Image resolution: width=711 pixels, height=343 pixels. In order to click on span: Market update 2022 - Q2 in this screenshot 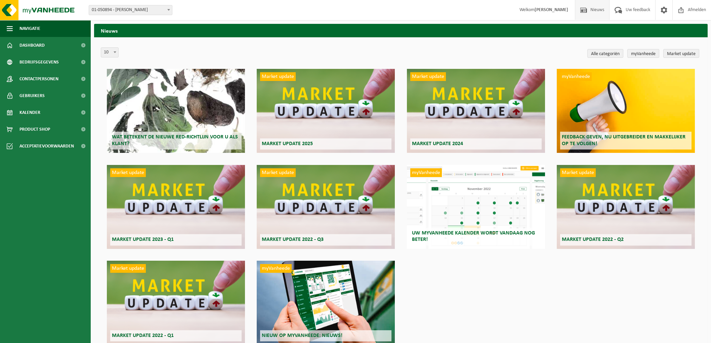, I will do `click(593, 240)`.